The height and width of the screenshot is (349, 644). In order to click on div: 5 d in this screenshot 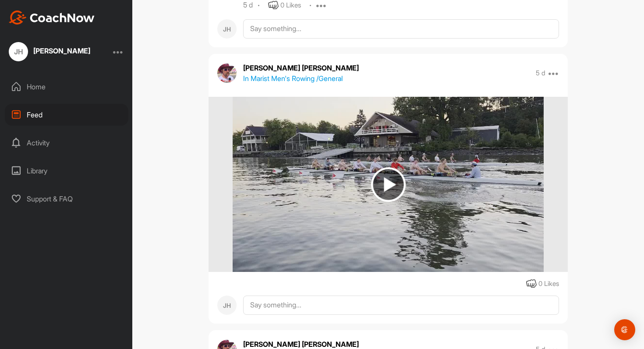, I will do `click(248, 5)`.